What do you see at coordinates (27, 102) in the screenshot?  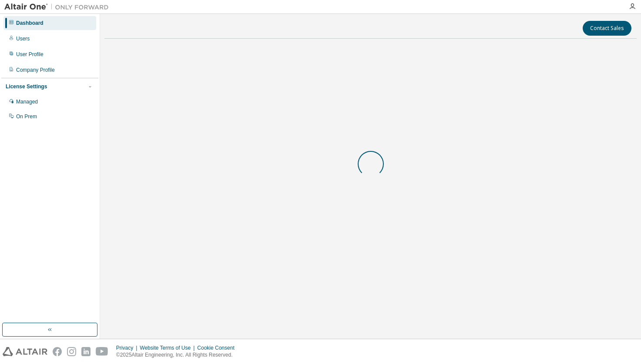 I see `div: Managed` at bounding box center [27, 102].